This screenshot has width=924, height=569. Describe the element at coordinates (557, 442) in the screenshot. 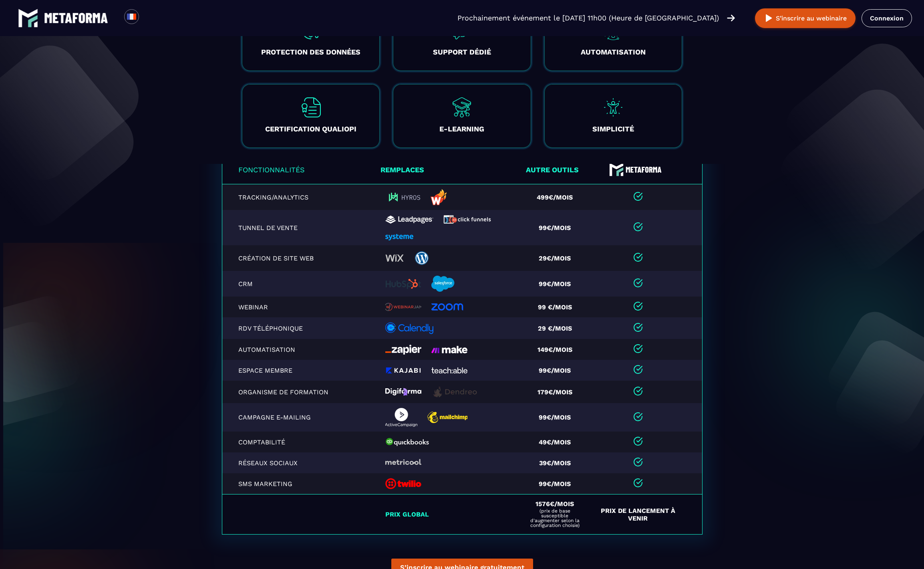

I see `td: 49€/mois` at that location.